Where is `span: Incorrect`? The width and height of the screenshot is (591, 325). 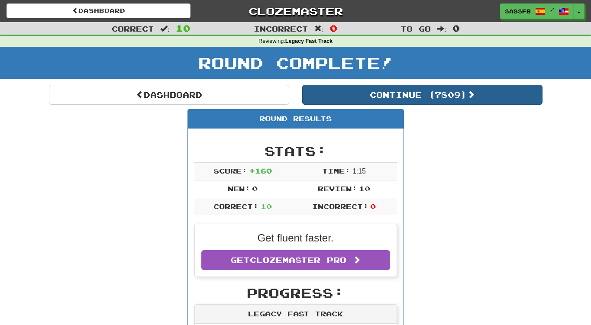
span: Incorrect is located at coordinates (281, 29).